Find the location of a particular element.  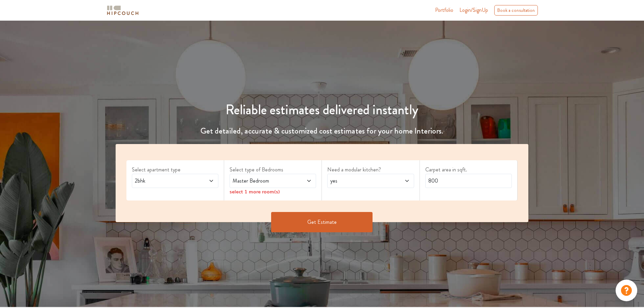

span: Login/SignUp is located at coordinates (474, 10).